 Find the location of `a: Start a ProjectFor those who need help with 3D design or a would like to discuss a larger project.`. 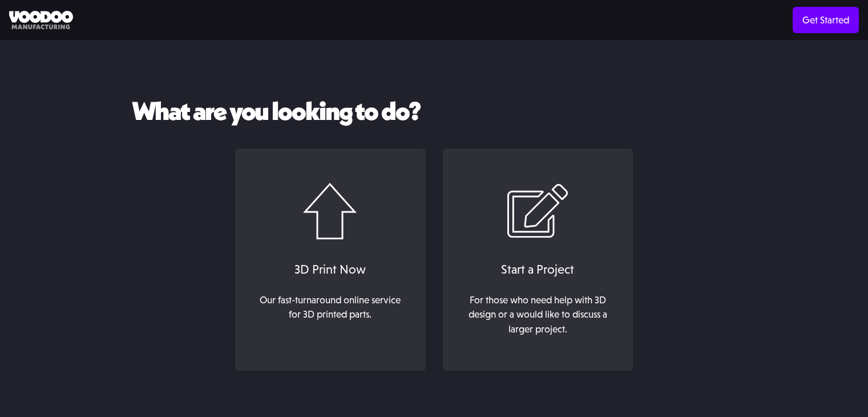

a: Start a ProjectFor those who need help with 3D design or a would like to discuss a larger project. is located at coordinates (538, 260).